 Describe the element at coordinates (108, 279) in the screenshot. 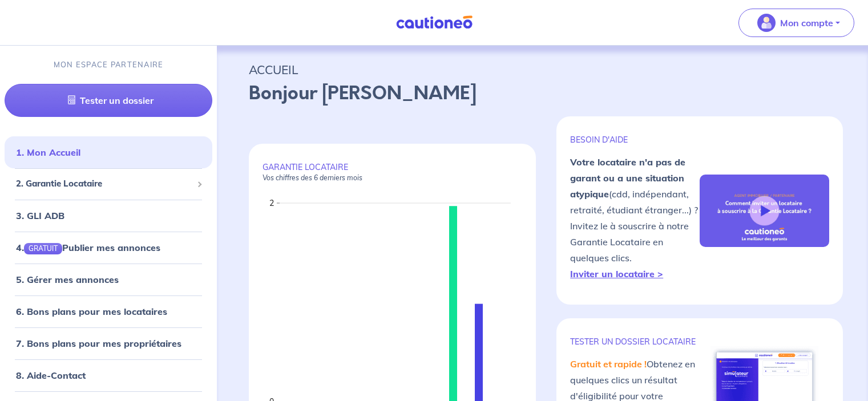

I see `div: 5. Gérer mes annonces` at that location.